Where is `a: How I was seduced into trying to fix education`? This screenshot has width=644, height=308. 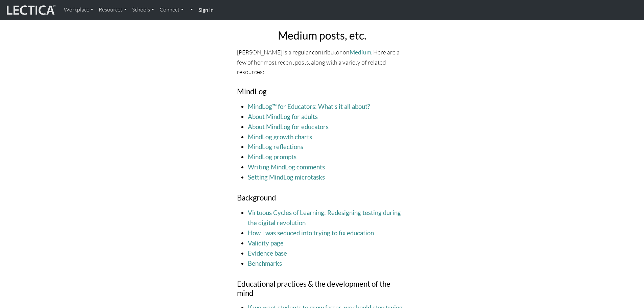 a: How I was seduced into trying to fix education is located at coordinates (311, 233).